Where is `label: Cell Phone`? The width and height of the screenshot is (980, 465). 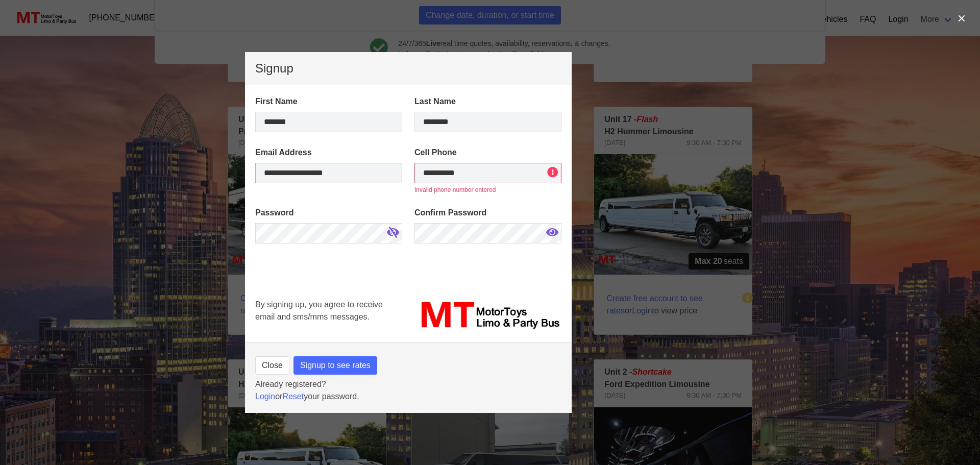
label: Cell Phone is located at coordinates (488, 152).